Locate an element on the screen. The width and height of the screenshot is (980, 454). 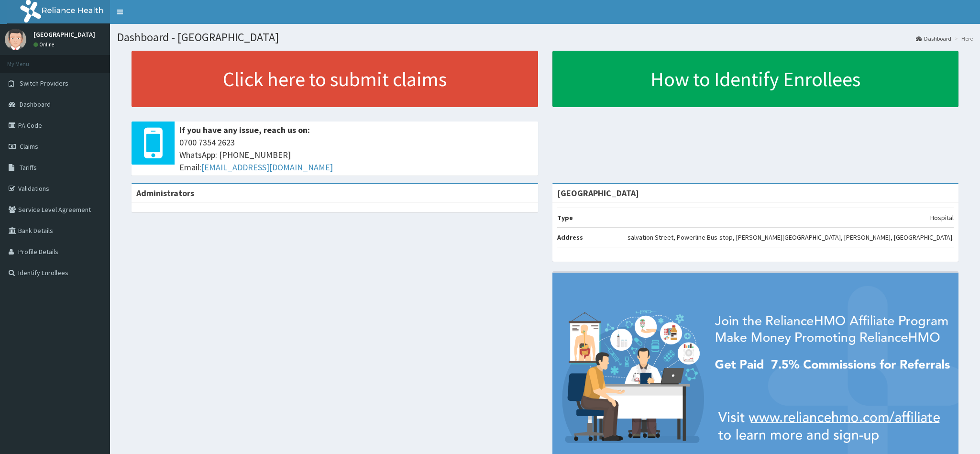
span: Tariffs is located at coordinates (28, 168).